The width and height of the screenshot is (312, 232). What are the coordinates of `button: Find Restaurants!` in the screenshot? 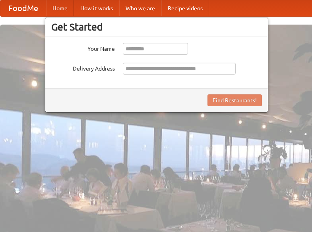 It's located at (234, 100).